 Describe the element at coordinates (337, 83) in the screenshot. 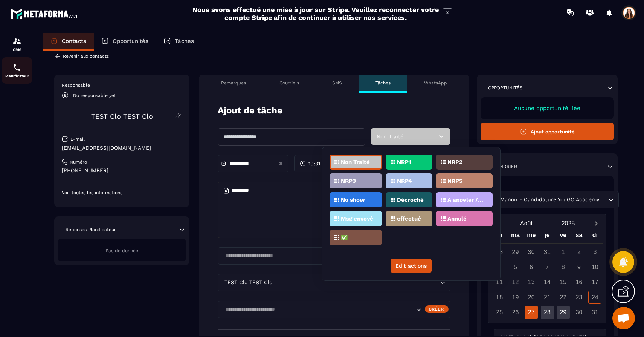

I see `p: SMS` at that location.